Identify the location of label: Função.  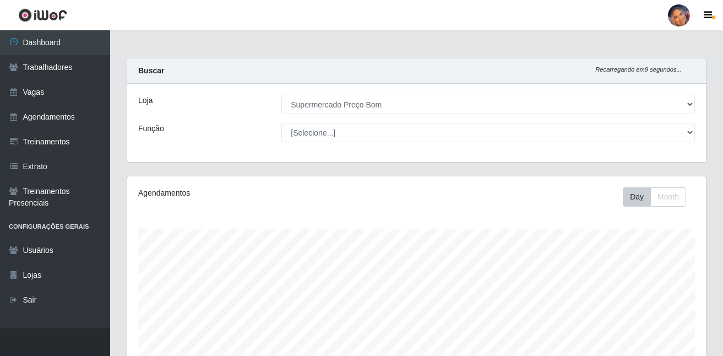
(151, 128).